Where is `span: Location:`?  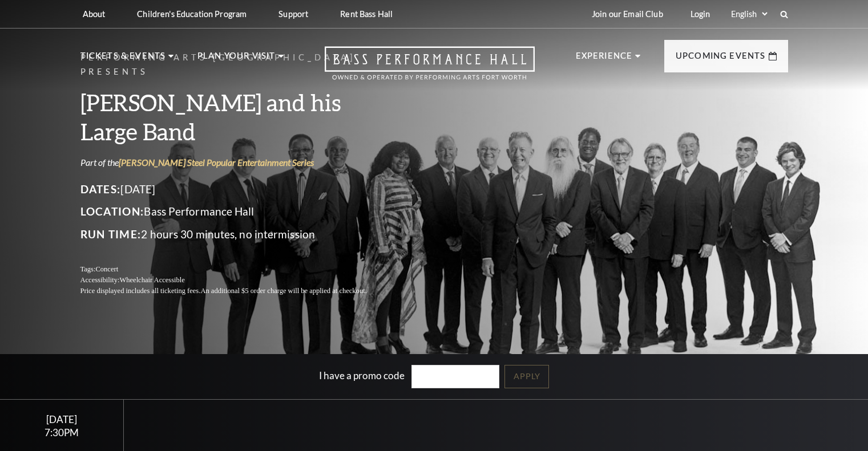 span: Location: is located at coordinates (113, 211).